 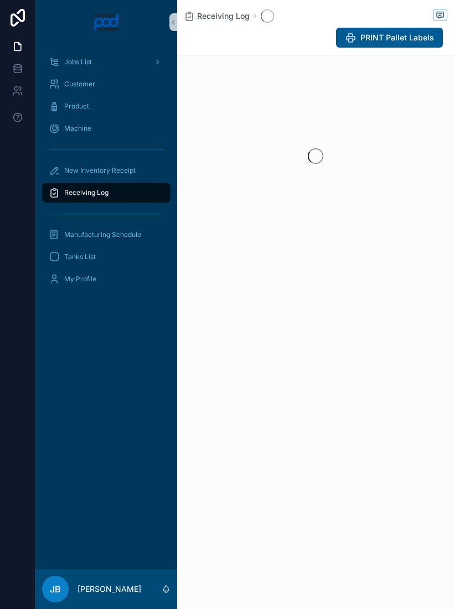 I want to click on span: PRINT Pallet Labels, so click(x=397, y=38).